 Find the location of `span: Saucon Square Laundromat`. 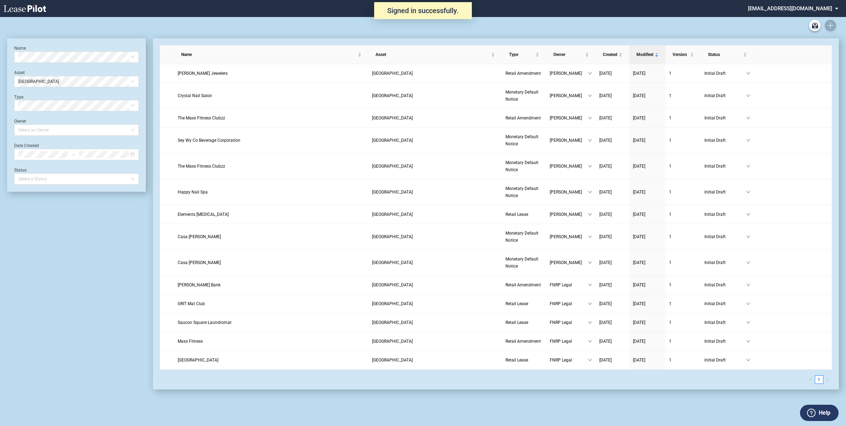

span: Saucon Square Laundromat is located at coordinates (205, 322).